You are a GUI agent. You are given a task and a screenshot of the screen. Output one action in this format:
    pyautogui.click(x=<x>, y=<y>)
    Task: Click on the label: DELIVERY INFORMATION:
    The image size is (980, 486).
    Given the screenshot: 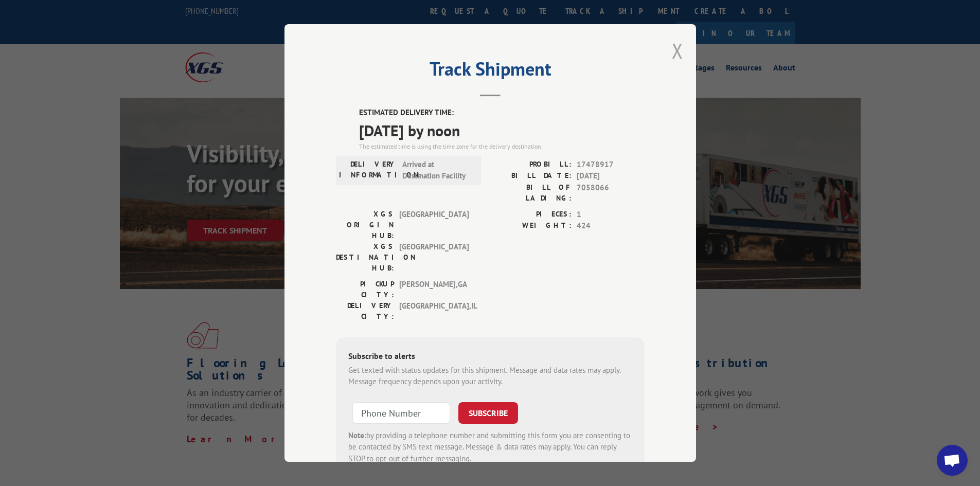 What is the action you would take?
    pyautogui.click(x=368, y=170)
    